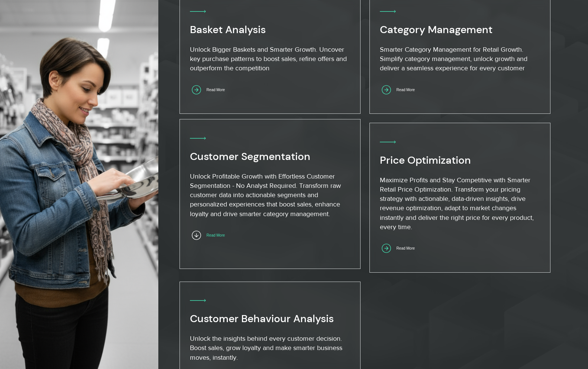 The width and height of the screenshot is (588, 369). What do you see at coordinates (270, 59) in the screenshot?
I see `p: Unlock Bigger Baskets and Smarter Growth. Uncover key purchase patterns to boost sales, refine of...` at bounding box center [270, 59].